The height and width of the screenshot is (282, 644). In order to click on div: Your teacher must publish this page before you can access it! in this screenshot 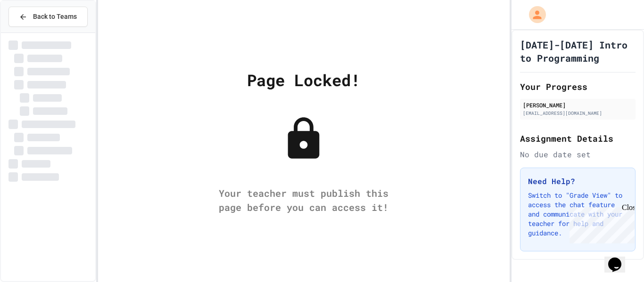, I will do `click(303, 200)`.